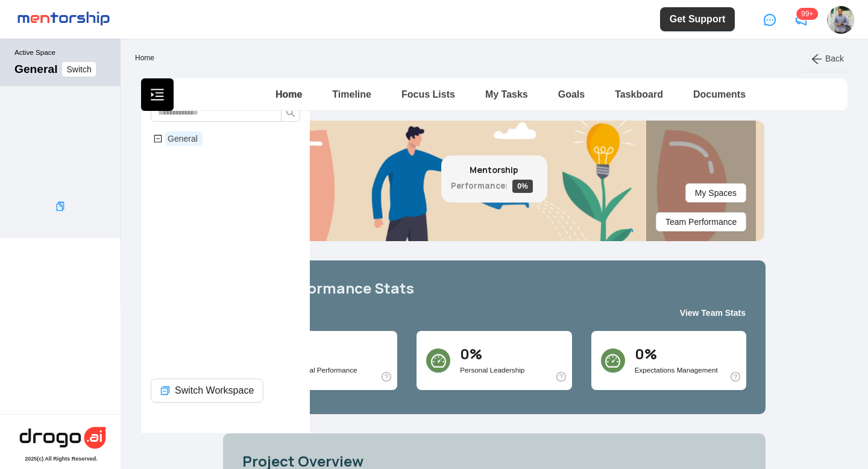  I want to click on span: 0 %, so click(522, 186).